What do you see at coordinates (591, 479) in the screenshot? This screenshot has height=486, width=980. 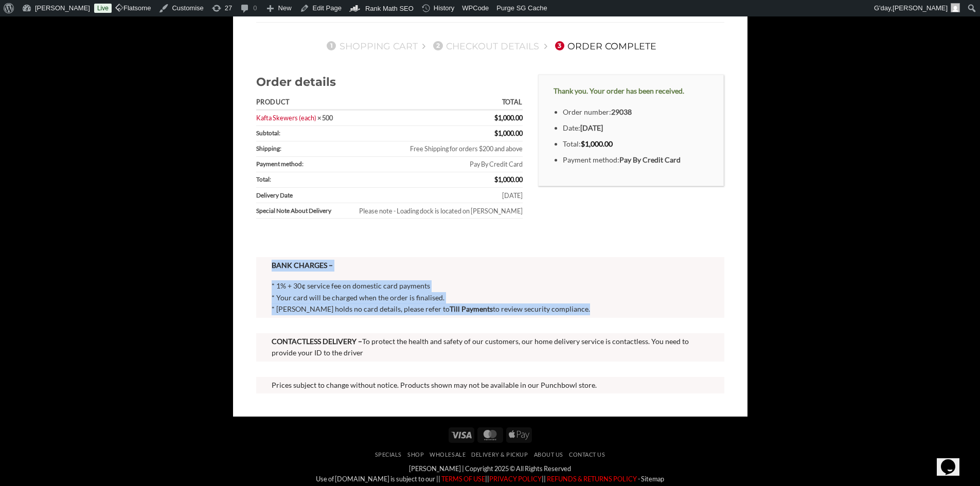 I see `a: REFUNDS & RETURNS POLICY` at bounding box center [591, 479].